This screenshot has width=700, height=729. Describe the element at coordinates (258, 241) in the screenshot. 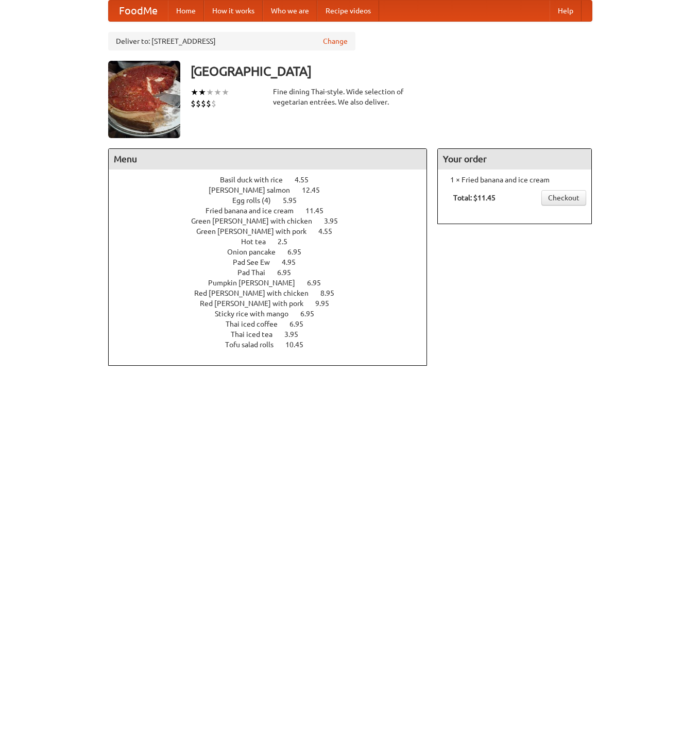

I see `span: Hot tea` at that location.